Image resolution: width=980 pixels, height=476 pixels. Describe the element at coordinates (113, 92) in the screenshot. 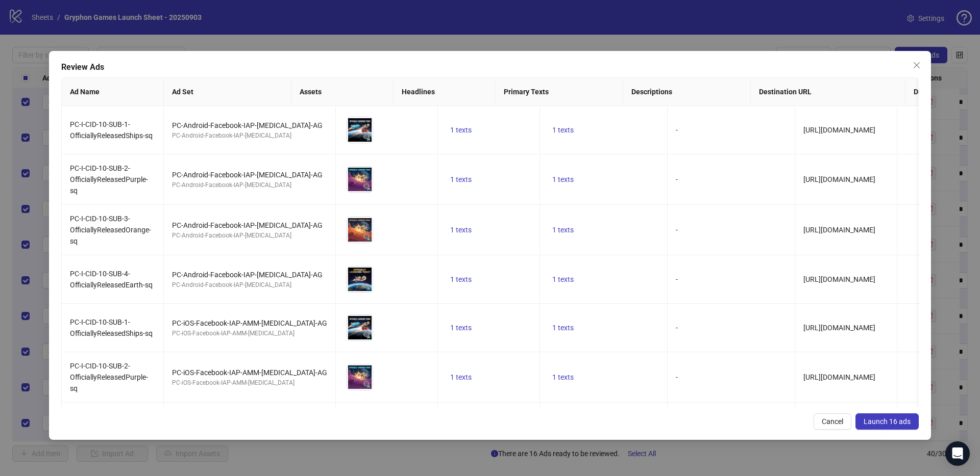

I see `th: Ad Name` at that location.